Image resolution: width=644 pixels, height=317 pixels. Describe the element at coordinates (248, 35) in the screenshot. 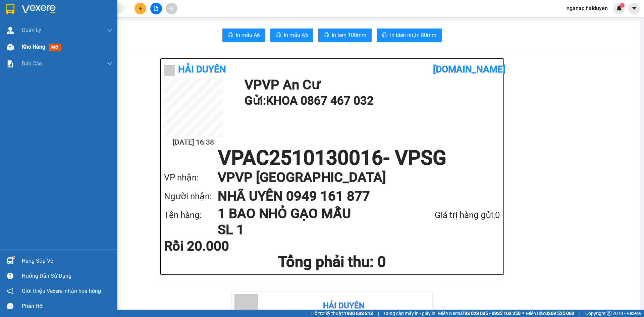

I see `span: In mẫu A6` at that location.